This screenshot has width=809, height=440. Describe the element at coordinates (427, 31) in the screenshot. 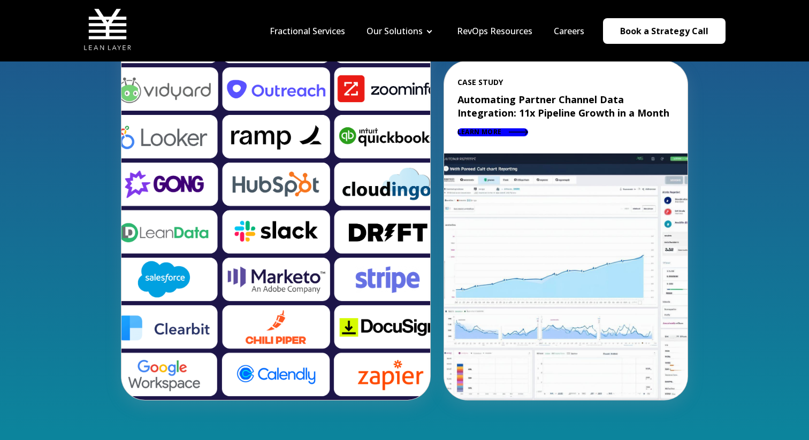

I see `div: Navigation Menu` at that location.